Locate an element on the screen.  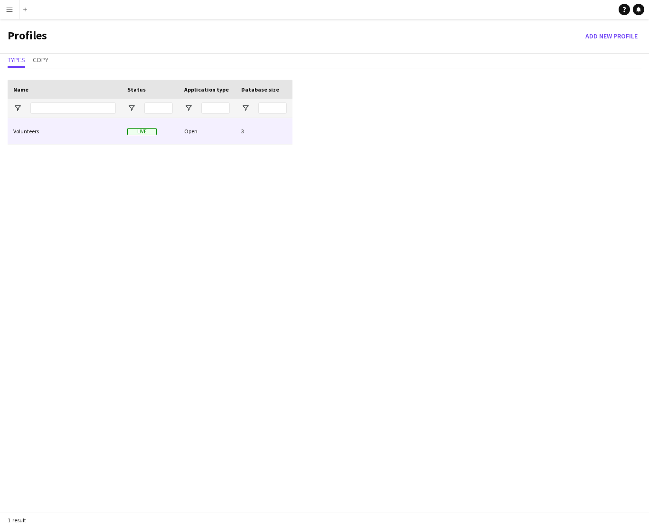
span: Application type is located at coordinates (206, 89).